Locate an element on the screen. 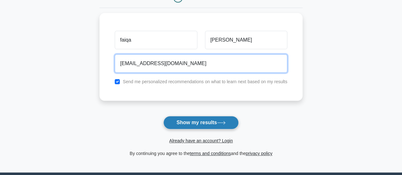 The width and height of the screenshot is (402, 175). a: terms and conditions is located at coordinates (210, 154).